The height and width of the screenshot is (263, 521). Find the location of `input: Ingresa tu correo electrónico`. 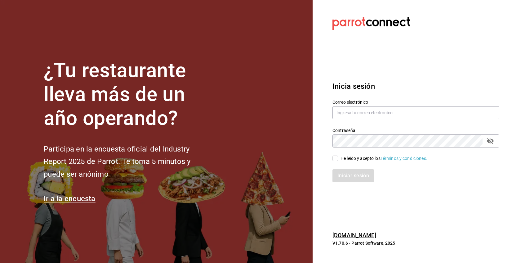

input: Ingresa tu correo electrónico is located at coordinates (416, 113).